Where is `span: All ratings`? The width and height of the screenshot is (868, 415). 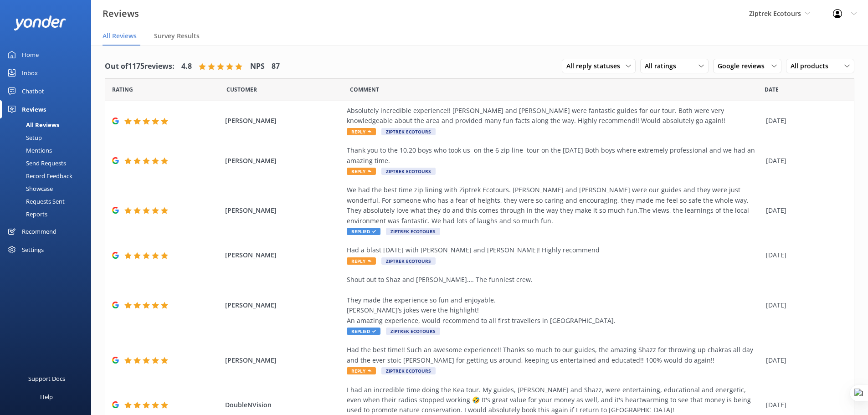 span: All ratings is located at coordinates (663, 66).